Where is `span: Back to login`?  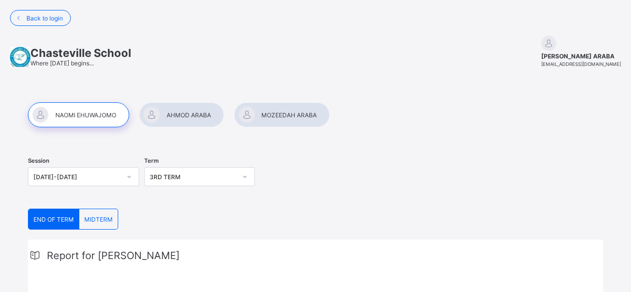 span: Back to login is located at coordinates (44, 18).